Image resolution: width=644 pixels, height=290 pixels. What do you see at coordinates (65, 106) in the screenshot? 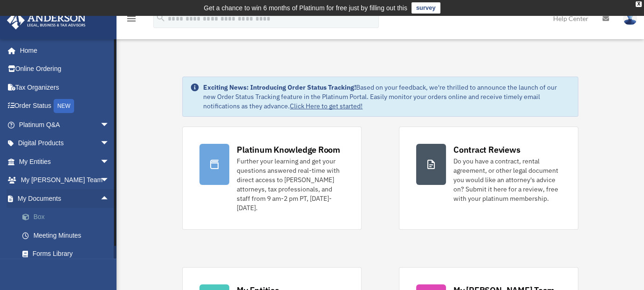
I see `a: Order StatusNEW` at bounding box center [65, 106].